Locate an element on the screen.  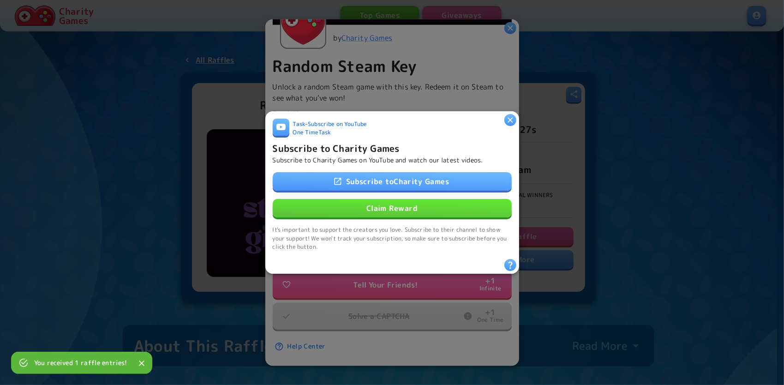
button: Close is located at coordinates (142, 363).